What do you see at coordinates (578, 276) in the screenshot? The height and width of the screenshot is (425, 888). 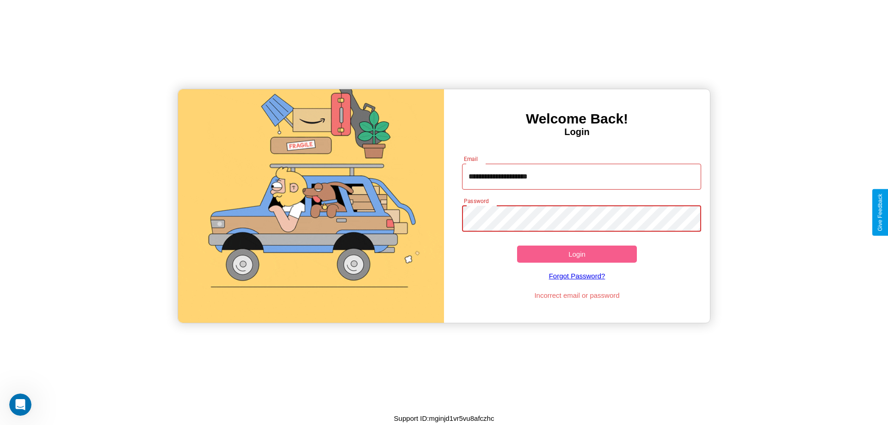 I see `a: Forgot Password?` at bounding box center [578, 276].